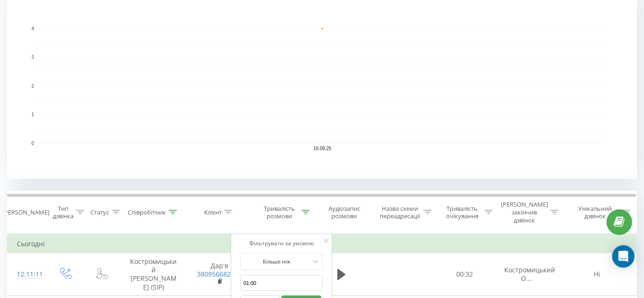  I want to click on td: Дар'я, so click(219, 275).